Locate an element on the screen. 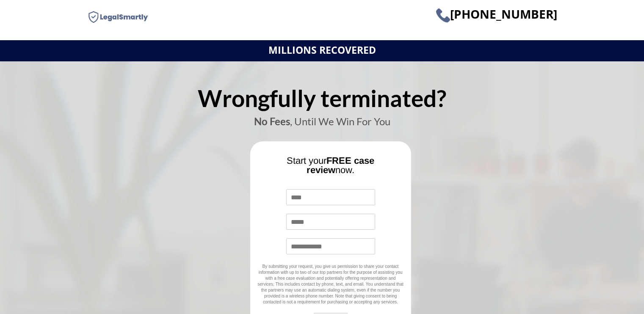 Image resolution: width=644 pixels, height=314 pixels. div: Wrongfully terminated? is located at coordinates (322, 102).